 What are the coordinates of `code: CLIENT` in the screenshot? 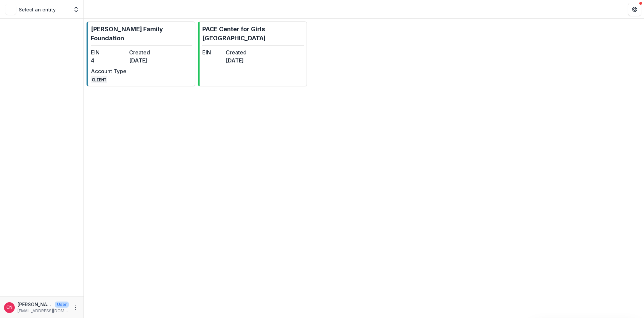 It's located at (99, 80).